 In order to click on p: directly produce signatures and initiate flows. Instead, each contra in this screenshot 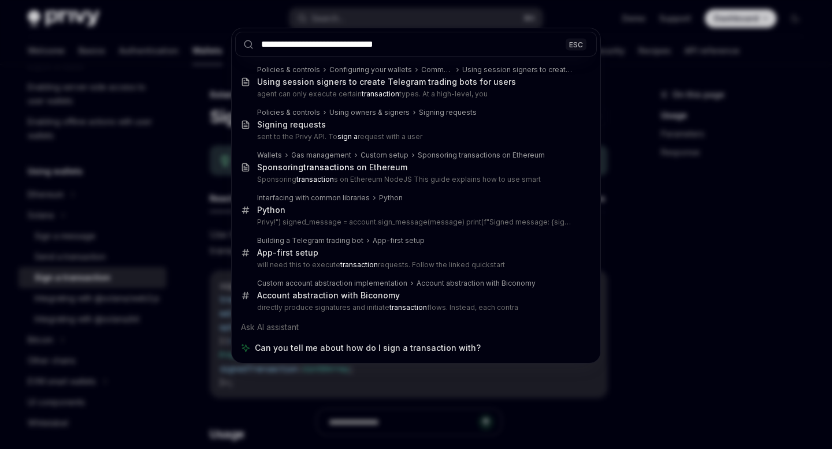, I will do `click(415, 308)`.